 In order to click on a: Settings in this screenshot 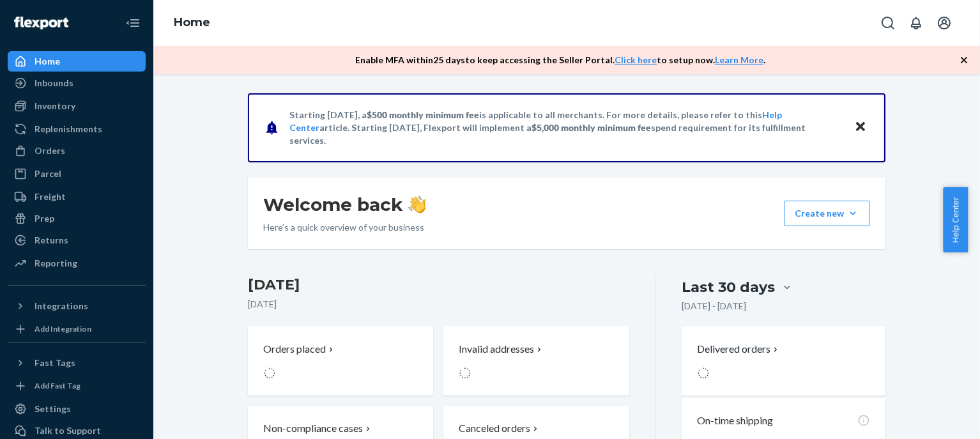, I will do `click(77, 409)`.